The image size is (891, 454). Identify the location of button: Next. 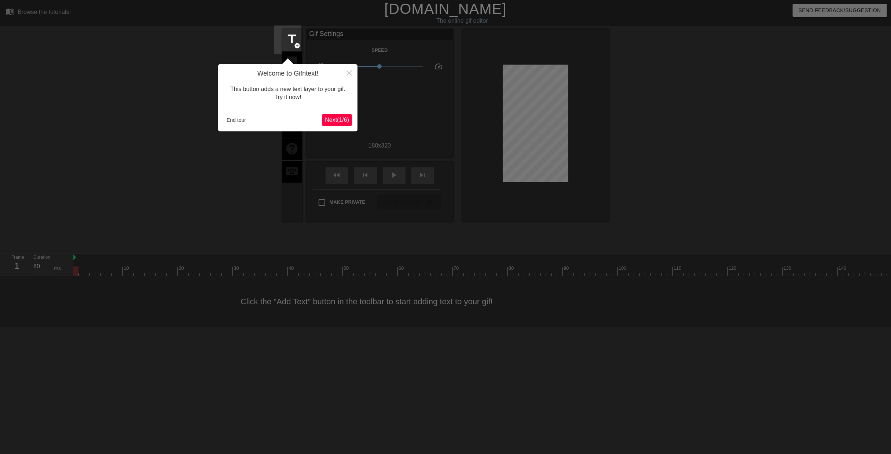
(337, 120).